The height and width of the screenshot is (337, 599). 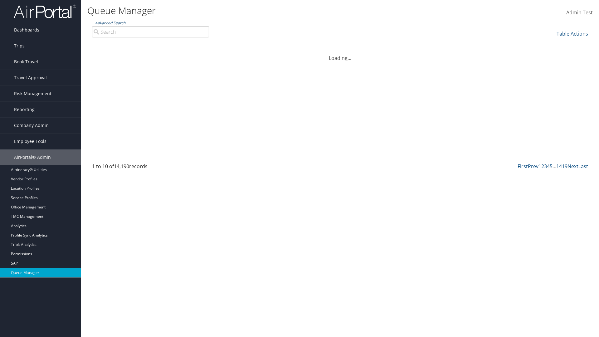 I want to click on span: Risk Management, so click(x=33, y=94).